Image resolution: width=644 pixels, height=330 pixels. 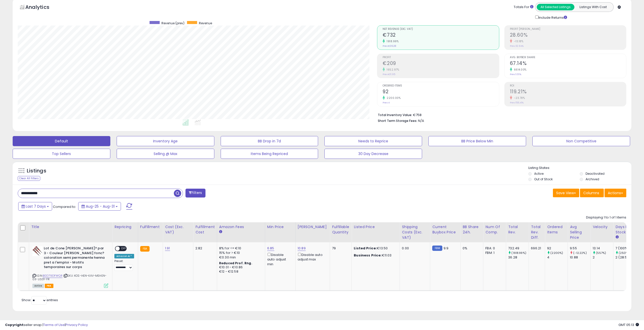 What do you see at coordinates (517, 229) in the screenshot?
I see `div: Total Rev.` at bounding box center [517, 229].